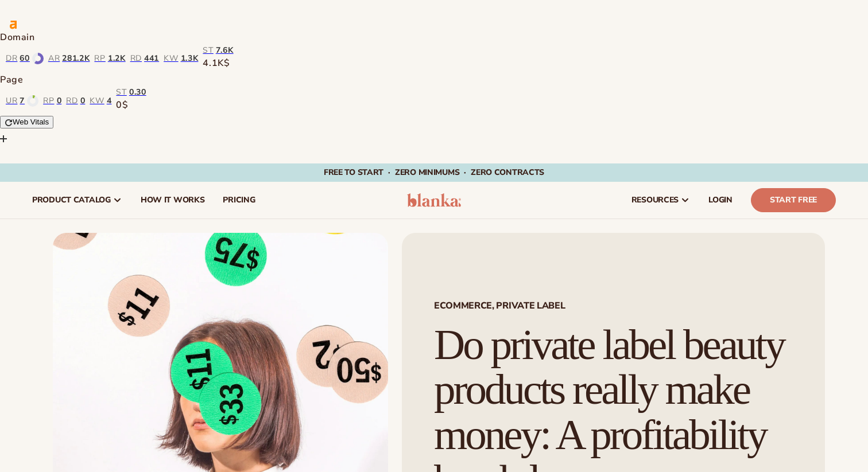  I want to click on a: LOGIN, so click(720, 200).